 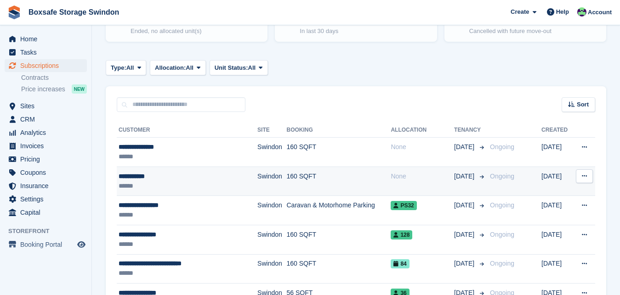 I want to click on th: Created, so click(x=556, y=130).